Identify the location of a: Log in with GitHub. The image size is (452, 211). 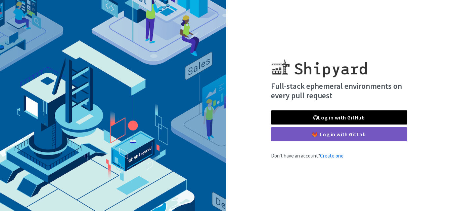
(339, 117).